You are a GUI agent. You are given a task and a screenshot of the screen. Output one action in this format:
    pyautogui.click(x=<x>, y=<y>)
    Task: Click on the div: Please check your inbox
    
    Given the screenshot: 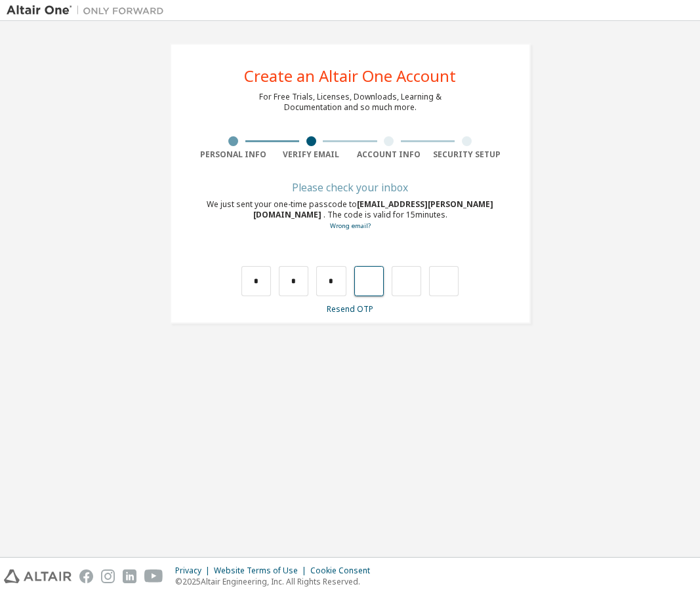 What is the action you would take?
    pyautogui.click(x=350, y=187)
    